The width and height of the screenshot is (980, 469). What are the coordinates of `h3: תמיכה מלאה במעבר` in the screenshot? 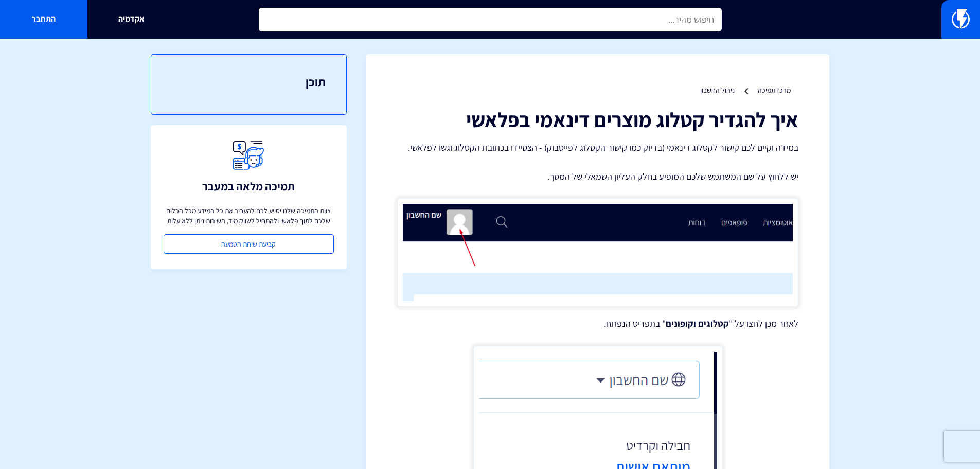 It's located at (248, 187).